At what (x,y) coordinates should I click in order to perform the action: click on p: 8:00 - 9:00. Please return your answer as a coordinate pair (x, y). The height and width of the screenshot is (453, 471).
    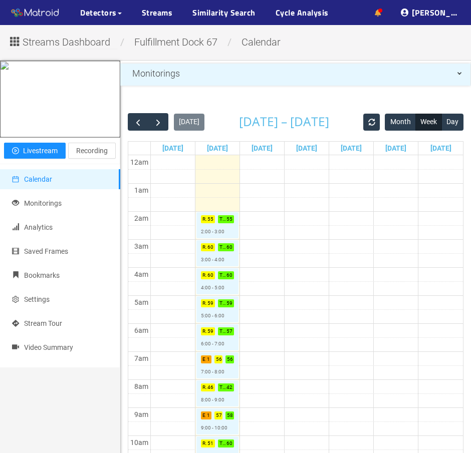
    Looking at the image, I should click on (212, 400).